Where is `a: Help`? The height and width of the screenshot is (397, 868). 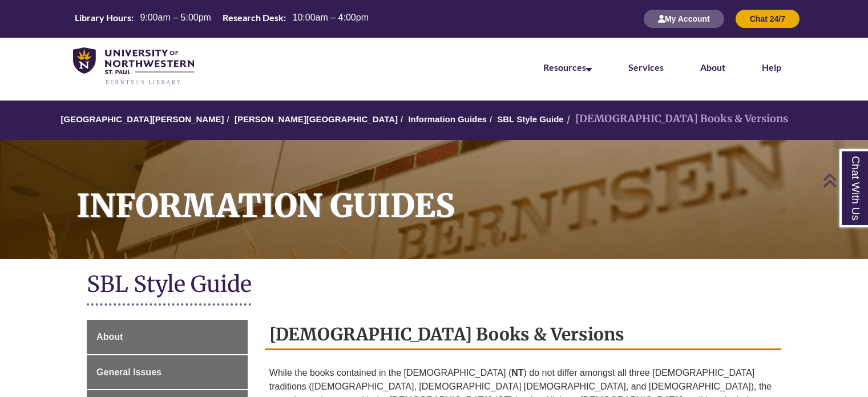
a: Help is located at coordinates (772, 67).